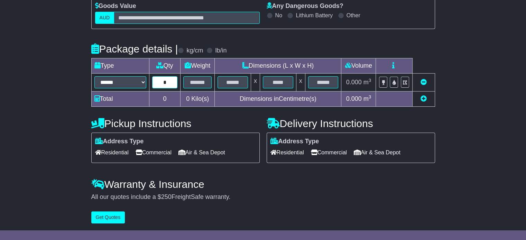 Image resolution: width=526 pixels, height=240 pixels. Describe the element at coordinates (188, 99) in the screenshot. I see `span: 0` at that location.